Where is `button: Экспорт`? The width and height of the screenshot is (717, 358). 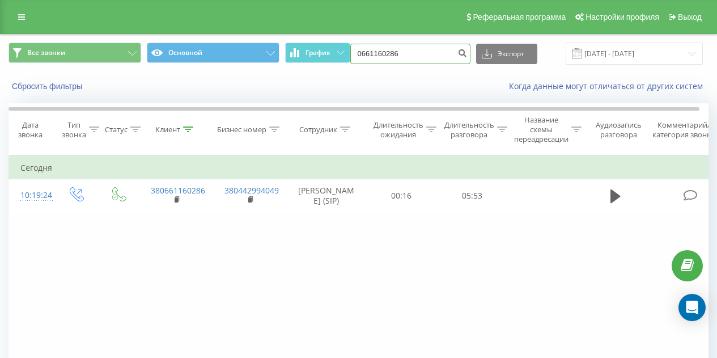
button: Экспорт is located at coordinates (507, 54).